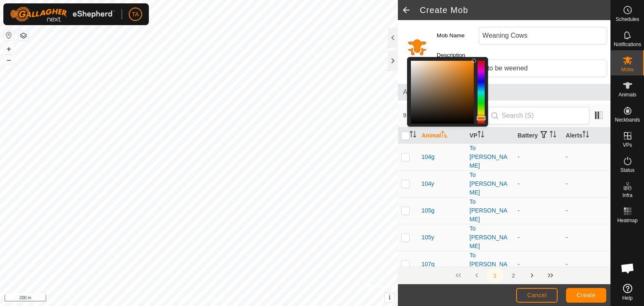 This screenshot has height=306, width=644. What do you see at coordinates (627, 45) in the screenshot?
I see `span: Notifications` at bounding box center [627, 45].